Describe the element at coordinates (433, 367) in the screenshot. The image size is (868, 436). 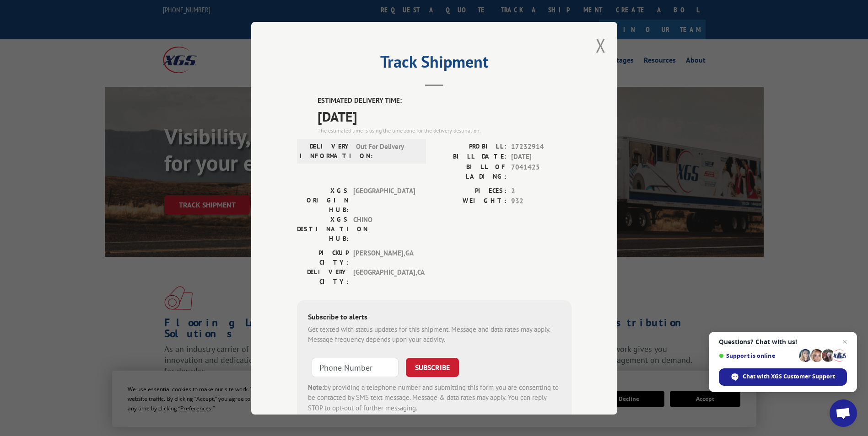
I see `button: SUBSCRIBE` at that location.